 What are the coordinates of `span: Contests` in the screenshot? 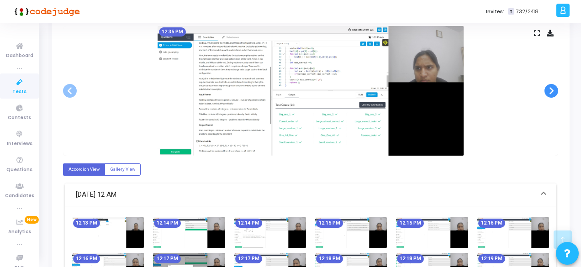 It's located at (19, 118).